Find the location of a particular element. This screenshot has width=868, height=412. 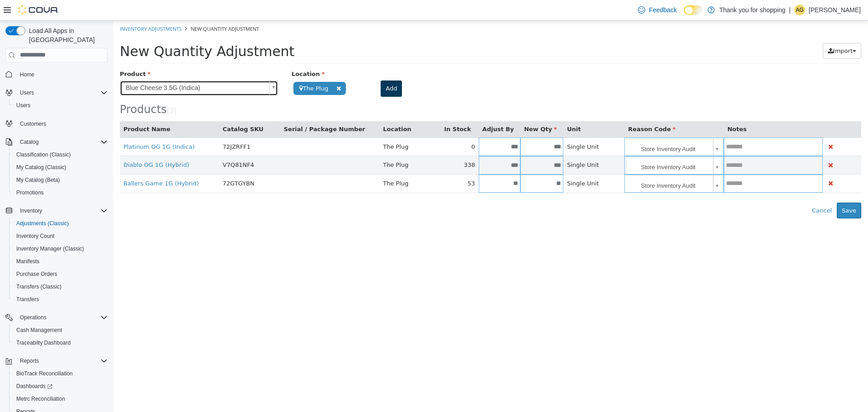

span: AG is located at coordinates (799, 10).